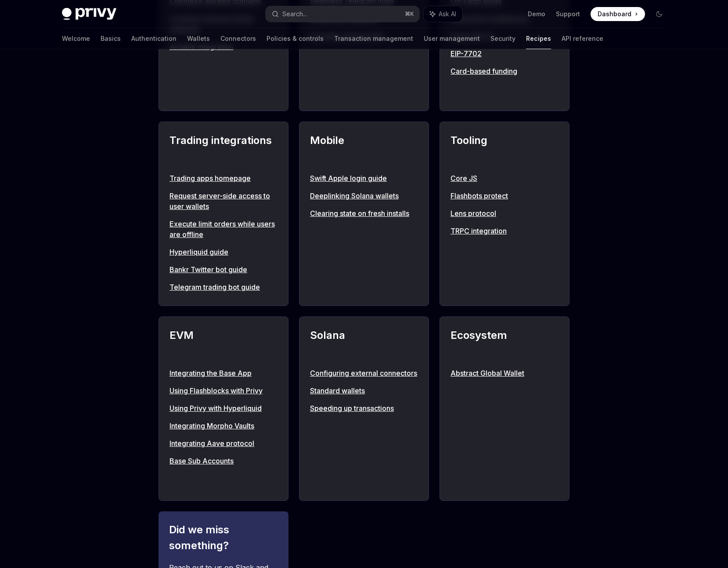 Image resolution: width=728 pixels, height=568 pixels. What do you see at coordinates (223, 229) in the screenshot?
I see `a: Execute limit orders while users are offline` at bounding box center [223, 229].